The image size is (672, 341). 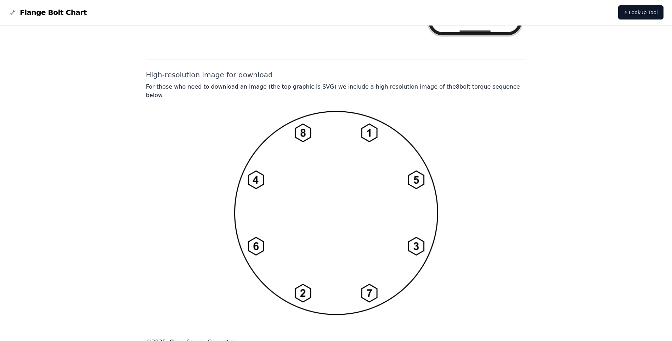 I want to click on img: Flange Bolt Chart Logo, so click(x=13, y=12).